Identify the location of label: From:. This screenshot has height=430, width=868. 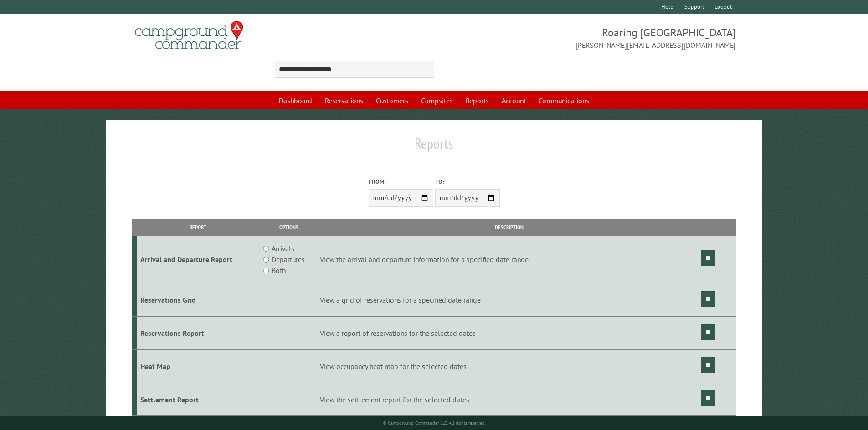
(401, 182).